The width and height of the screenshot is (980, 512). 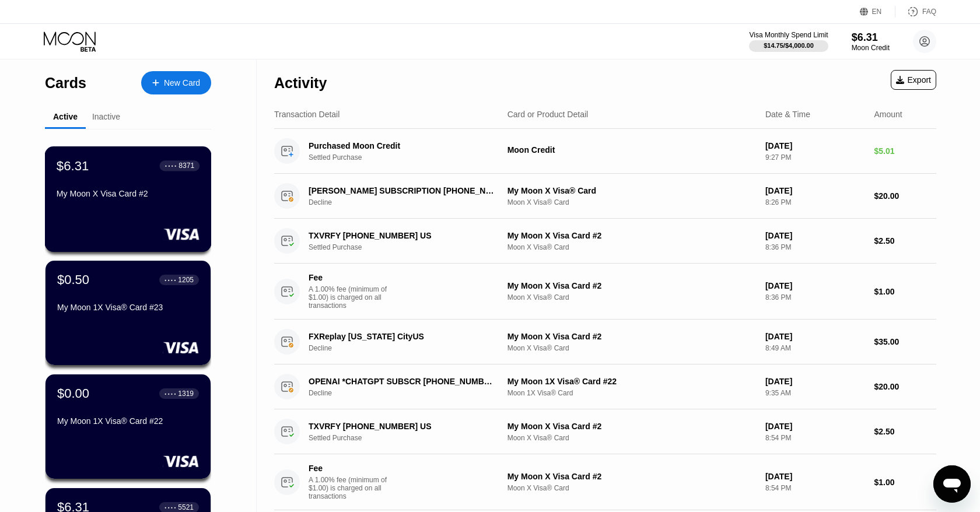 What do you see at coordinates (128, 426) in the screenshot?
I see `div: $0.00● ● ● ●1319My Moon 1X Visa® Card #22` at bounding box center [128, 426].